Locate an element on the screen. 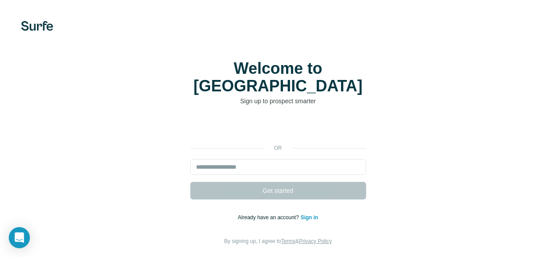 The image size is (556, 257). a: Privacy Policy is located at coordinates (315, 241).